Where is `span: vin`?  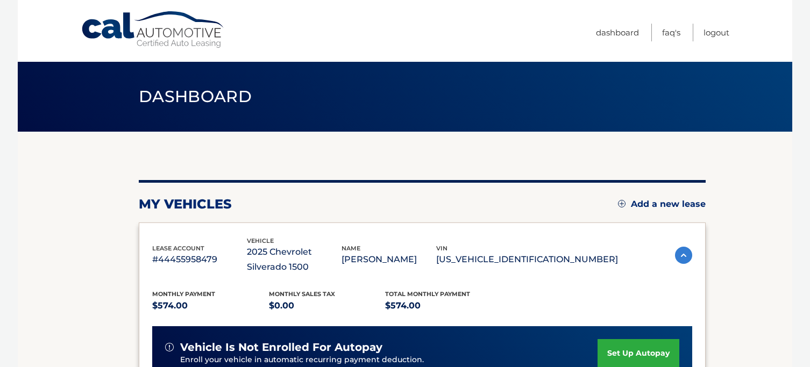 span: vin is located at coordinates (441, 248).